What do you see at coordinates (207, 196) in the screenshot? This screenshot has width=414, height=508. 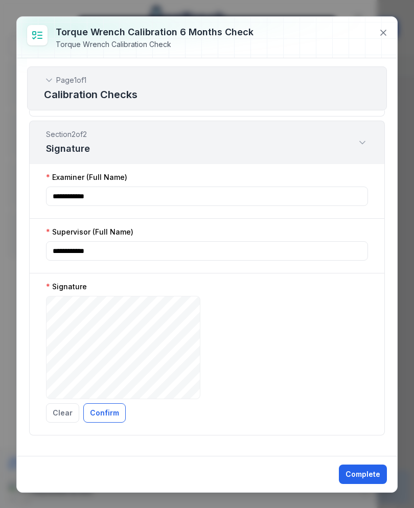 I see `input: :rv7:-form-item-label` at bounding box center [207, 196].